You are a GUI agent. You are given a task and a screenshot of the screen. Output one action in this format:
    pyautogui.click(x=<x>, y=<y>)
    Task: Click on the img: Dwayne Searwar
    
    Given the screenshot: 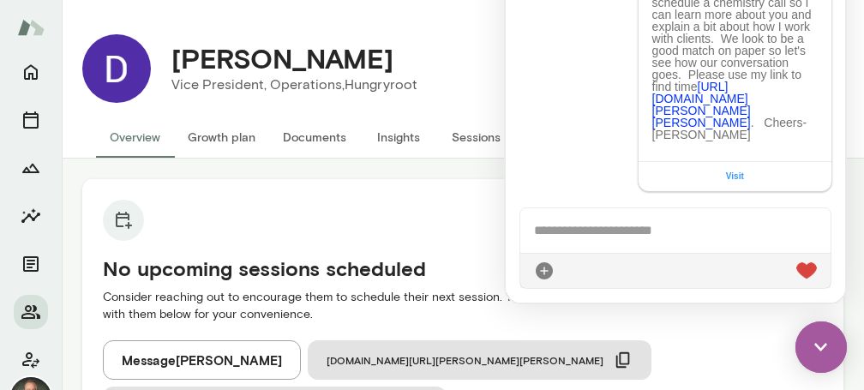 What is the action you would take?
    pyautogui.click(x=117, y=69)
    